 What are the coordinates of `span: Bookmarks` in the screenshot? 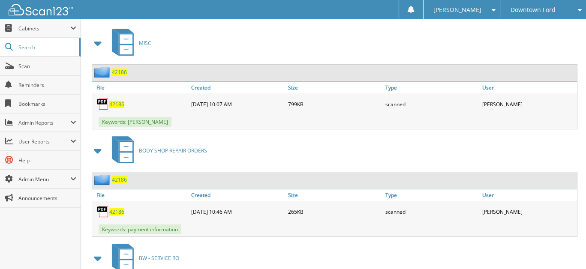 It's located at (47, 104).